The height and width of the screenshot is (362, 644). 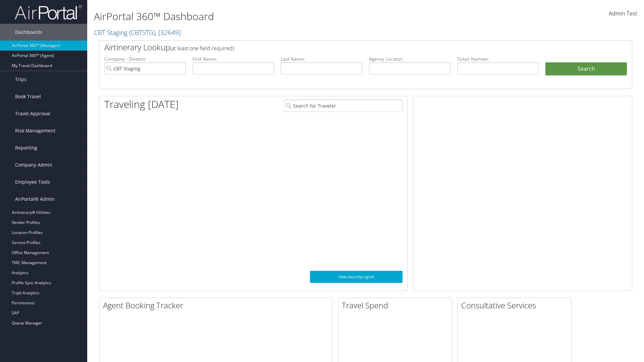 I want to click on h2: Travel Spend, so click(x=397, y=305).